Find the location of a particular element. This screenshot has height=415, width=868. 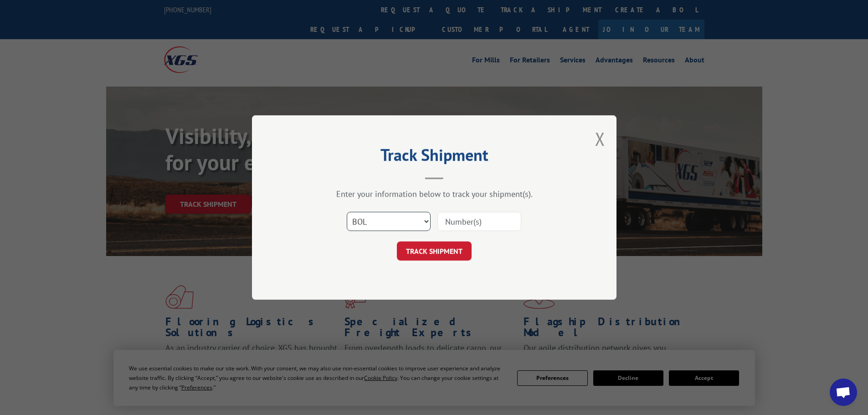

h2: Track Shipment is located at coordinates (434, 157).